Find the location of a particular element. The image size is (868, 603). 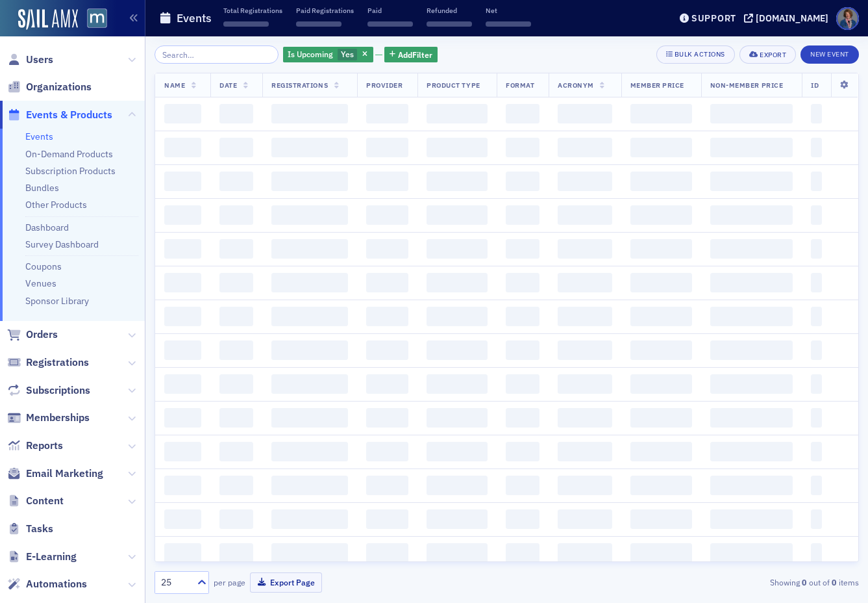

a: Venues is located at coordinates (41, 284).